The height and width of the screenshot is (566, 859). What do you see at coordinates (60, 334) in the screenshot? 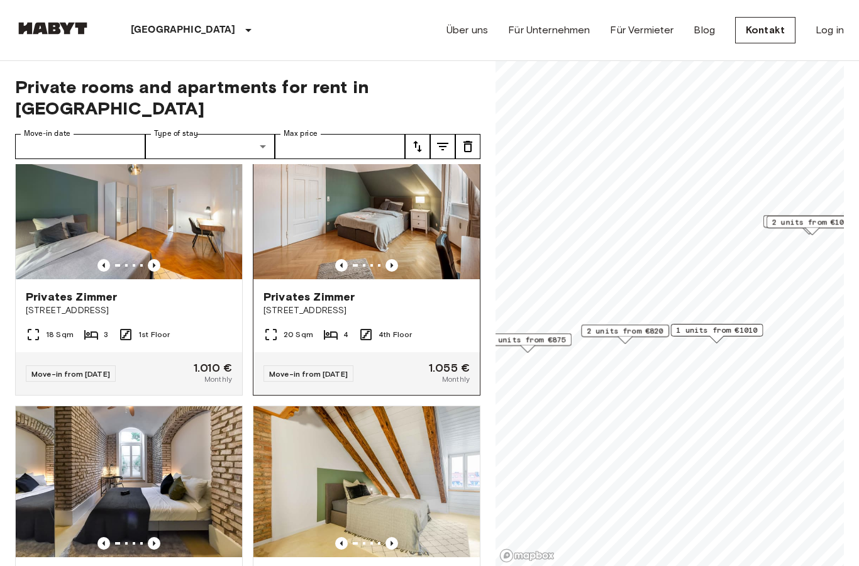
I see `span: 18 Sqm` at bounding box center [60, 334].